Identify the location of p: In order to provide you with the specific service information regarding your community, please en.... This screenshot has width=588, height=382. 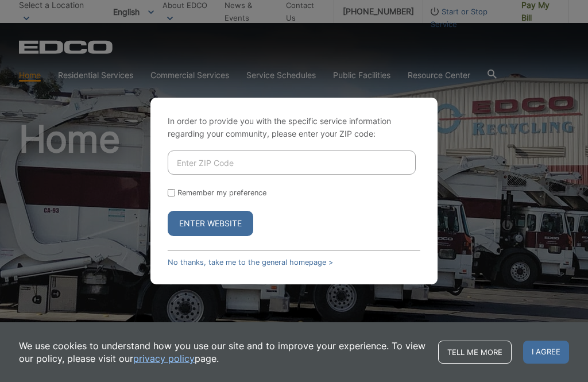
(294, 128).